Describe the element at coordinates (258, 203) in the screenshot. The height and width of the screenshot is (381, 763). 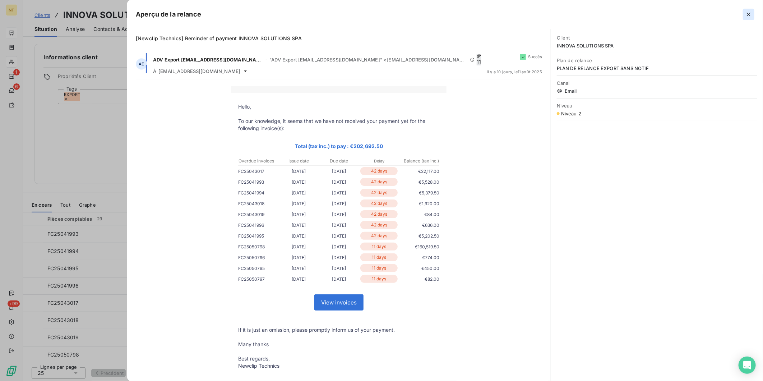
I see `p: FC25043018` at that location.